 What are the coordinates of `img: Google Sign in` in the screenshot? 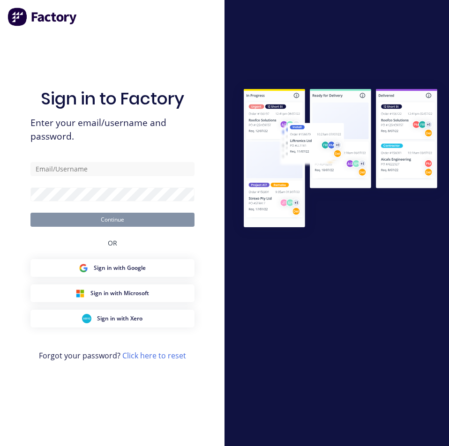 It's located at (83, 268).